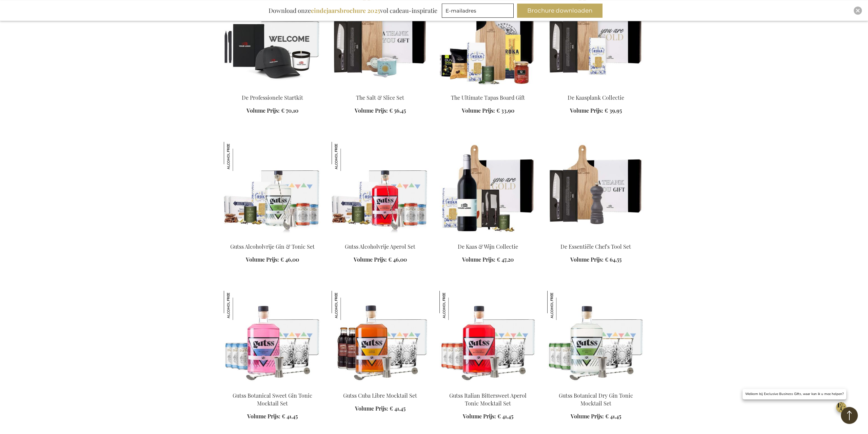 This screenshot has height=434, width=868. Describe the element at coordinates (380, 98) in the screenshot. I see `a: The Salt & Slice Set` at that location.